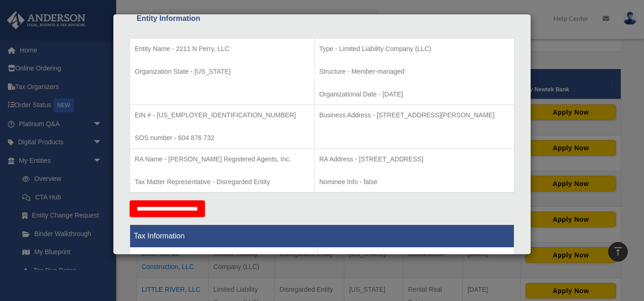 This screenshot has height=301, width=644. Describe the element at coordinates (224, 258) in the screenshot. I see `p: Tax Status - Disregarded Entity` at that location.